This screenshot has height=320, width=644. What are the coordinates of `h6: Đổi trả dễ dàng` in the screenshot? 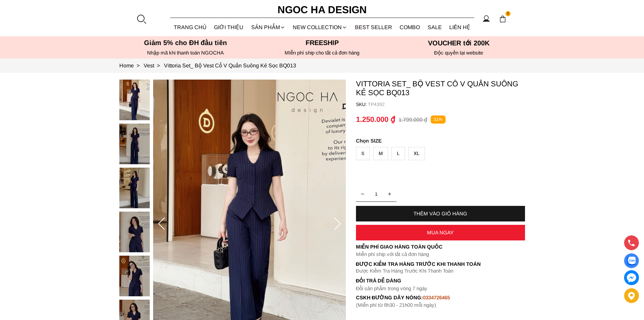 It's located at (441, 280).